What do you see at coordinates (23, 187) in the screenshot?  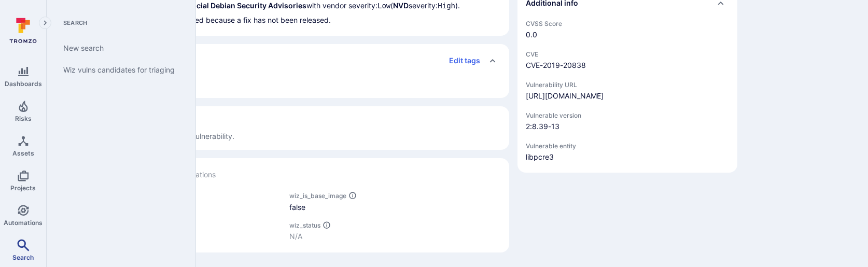 I see `span: Projects` at bounding box center [23, 187].